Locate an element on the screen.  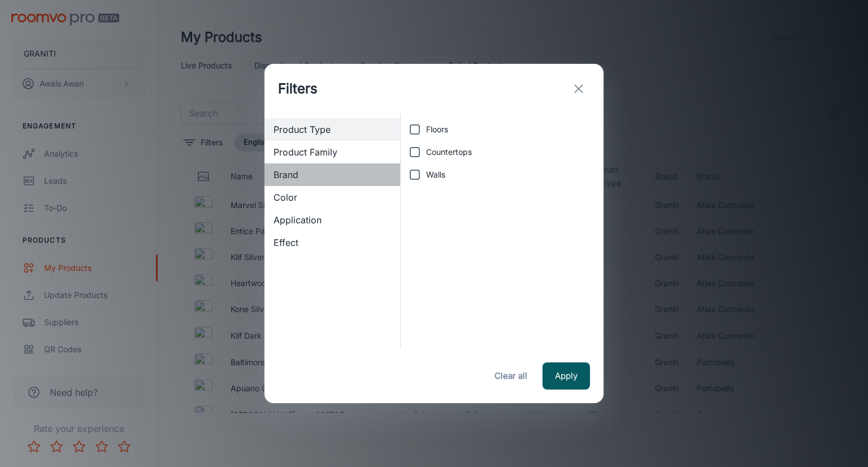
div: Product Type is located at coordinates (332, 130).